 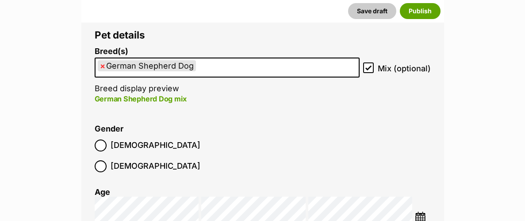 What do you see at coordinates (372, 11) in the screenshot?
I see `button: Save draft` at bounding box center [372, 11].